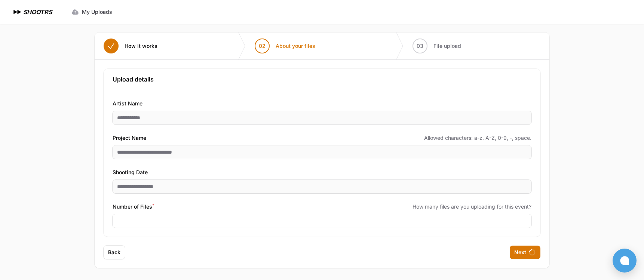 This screenshot has width=644, height=280. What do you see at coordinates (17, 12) in the screenshot?
I see `img: SHOOTRS` at bounding box center [17, 12].